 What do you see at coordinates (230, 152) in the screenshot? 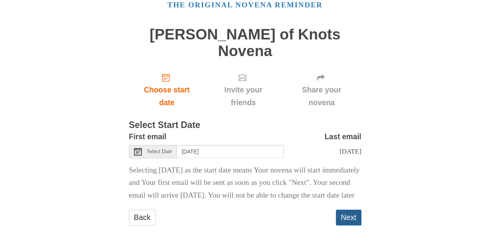
I see `input: Use the arrow keys to pick a date` at bounding box center [230, 152].